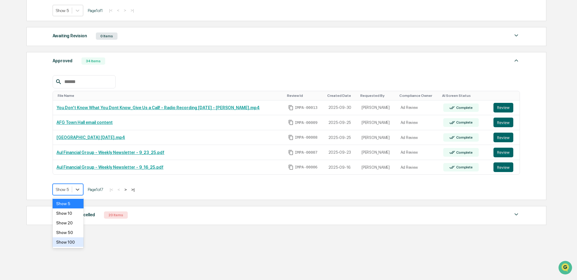 The height and width of the screenshot is (280, 577). I want to click on a: Powered byPylon, so click(57, 104).